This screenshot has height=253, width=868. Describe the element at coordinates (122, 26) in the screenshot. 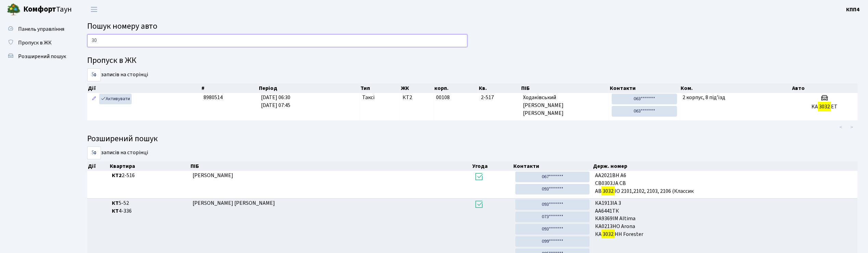

I see `span: Пошук номеру авто` at that location.